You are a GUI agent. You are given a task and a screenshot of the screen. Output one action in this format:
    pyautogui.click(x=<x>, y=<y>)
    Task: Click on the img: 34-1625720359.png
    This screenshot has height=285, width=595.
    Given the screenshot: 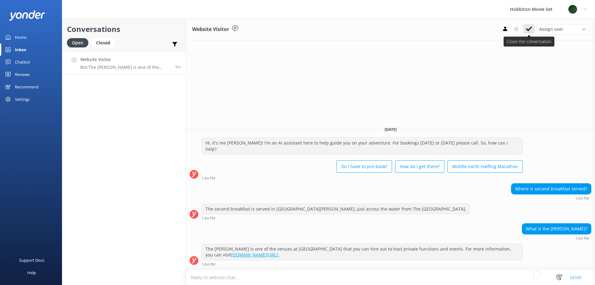 What is the action you would take?
    pyautogui.click(x=573, y=9)
    